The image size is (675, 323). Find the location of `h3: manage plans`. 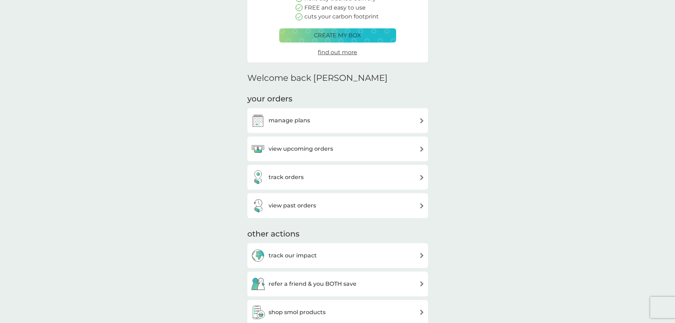

h3: manage plans is located at coordinates (289, 120).